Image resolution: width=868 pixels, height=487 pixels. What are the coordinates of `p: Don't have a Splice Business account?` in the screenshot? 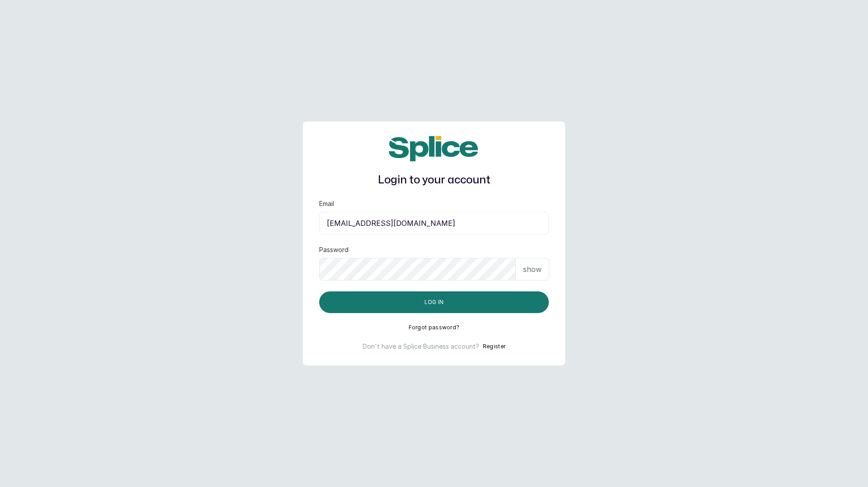 It's located at (421, 347).